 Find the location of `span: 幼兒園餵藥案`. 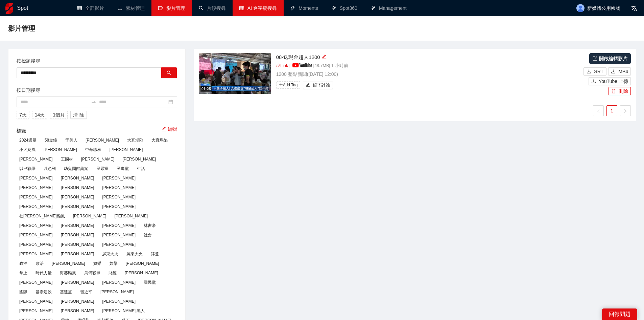

span: 幼兒園餵藥案 is located at coordinates (76, 169).